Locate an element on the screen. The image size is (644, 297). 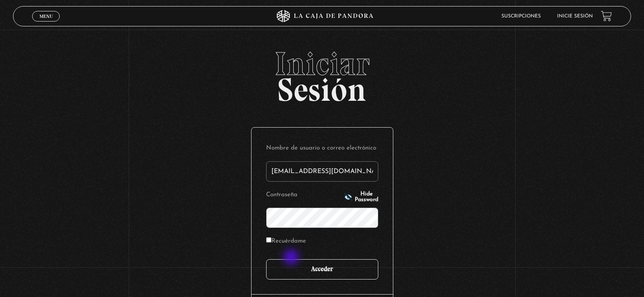
h2: Sesión is located at coordinates (322, 74).